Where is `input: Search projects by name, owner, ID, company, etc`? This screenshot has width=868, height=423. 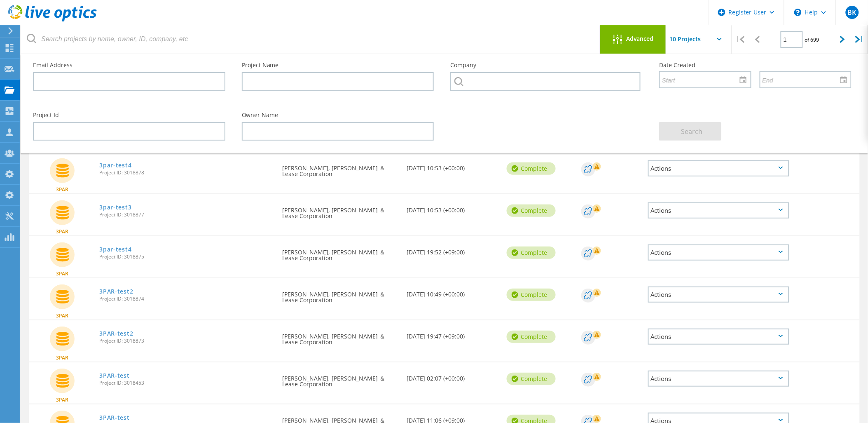
input: Search projects by name, owner, ID, company, etc is located at coordinates (311, 39).